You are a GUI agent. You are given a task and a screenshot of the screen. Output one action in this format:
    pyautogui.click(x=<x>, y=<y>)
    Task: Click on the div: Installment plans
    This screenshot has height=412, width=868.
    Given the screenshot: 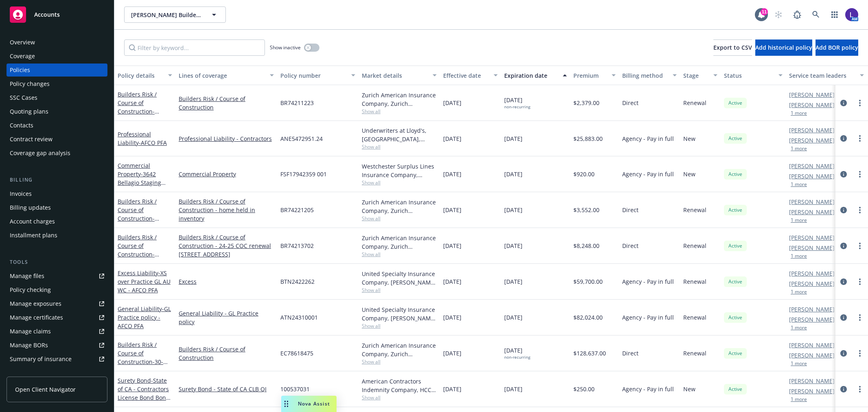 What is the action you would take?
    pyautogui.click(x=33, y=236)
    